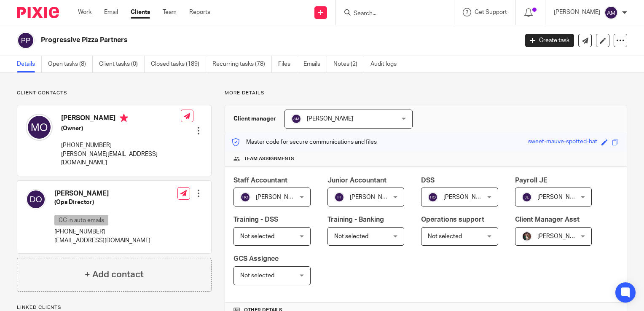  I want to click on a: Emails, so click(315, 64).